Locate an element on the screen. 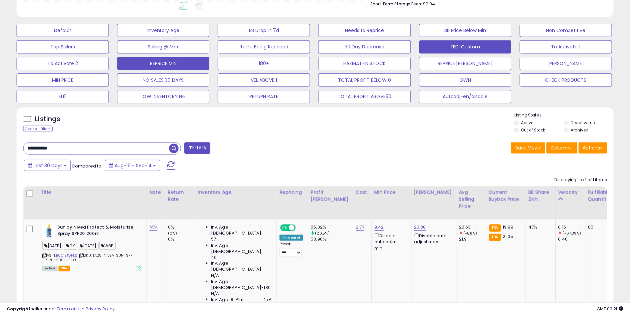 The height and width of the screenshot is (318, 635). small: (-5.8%) is located at coordinates (474, 235).